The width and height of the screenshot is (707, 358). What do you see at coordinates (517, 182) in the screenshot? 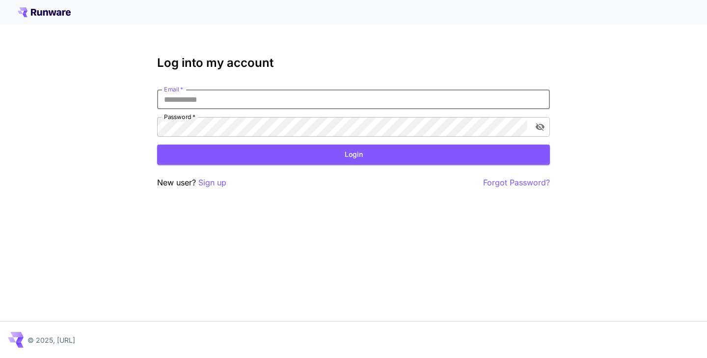
I see `button: Forgot Password?` at bounding box center [517, 182].